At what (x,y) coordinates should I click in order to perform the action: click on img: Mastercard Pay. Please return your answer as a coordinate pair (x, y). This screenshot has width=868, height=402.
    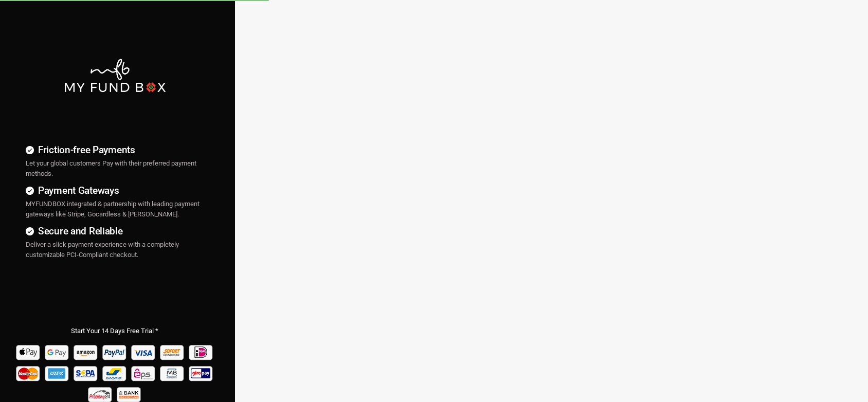
    Looking at the image, I should click on (28, 373).